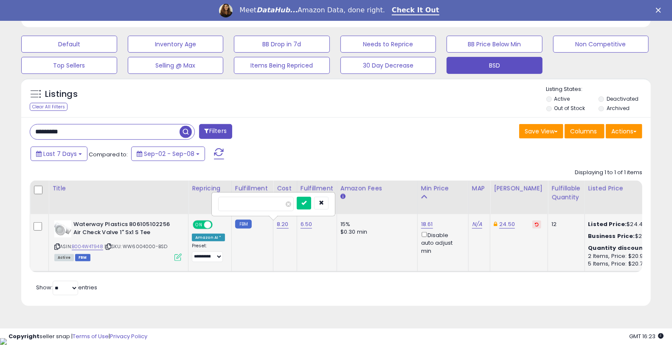  What do you see at coordinates (443, 188) in the screenshot?
I see `div: Min Price` at bounding box center [443, 188].